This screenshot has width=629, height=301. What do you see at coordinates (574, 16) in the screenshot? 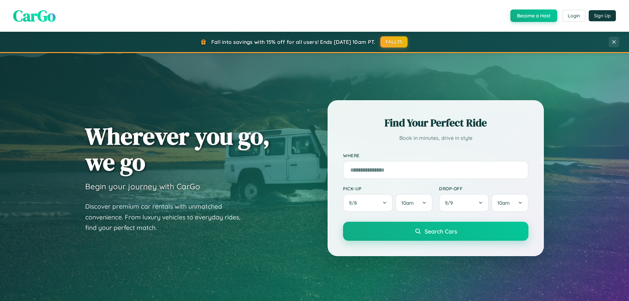
I see `button: Login` at bounding box center [574, 16].